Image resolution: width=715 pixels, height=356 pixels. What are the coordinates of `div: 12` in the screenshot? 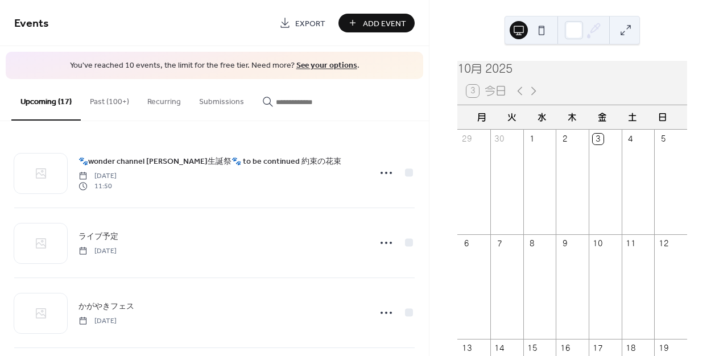 It's located at (663, 243).